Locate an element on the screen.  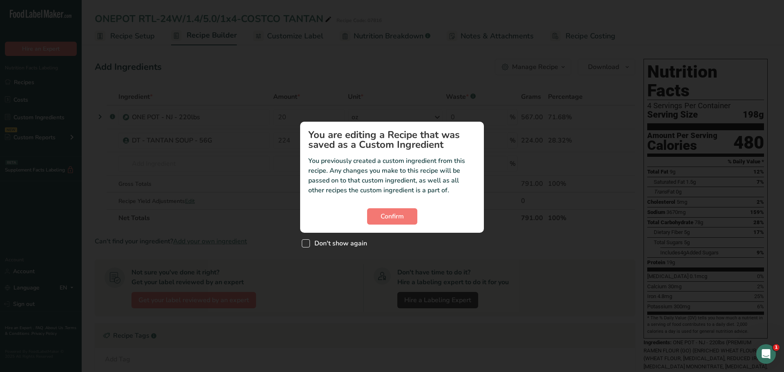
span: Don't show again is located at coordinates (338, 243).